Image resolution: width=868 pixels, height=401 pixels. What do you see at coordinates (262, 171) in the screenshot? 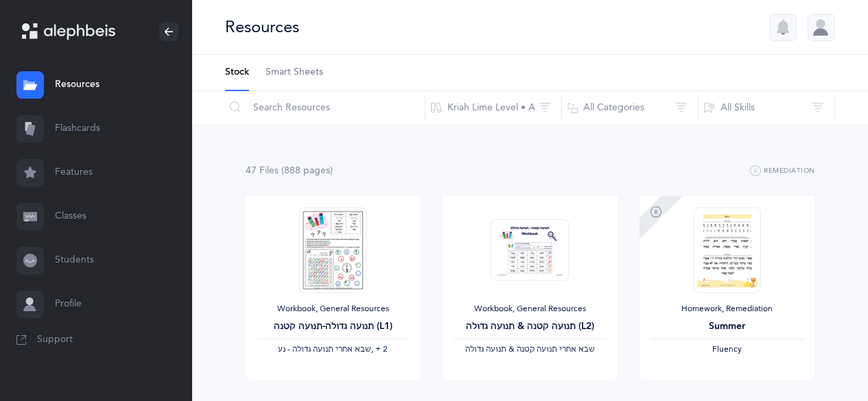
I see `span: 47 File` at bounding box center [262, 171].